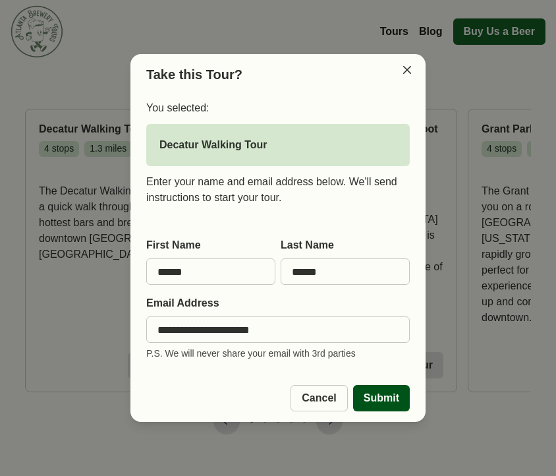  Describe the element at coordinates (213, 144) in the screenshot. I see `b: Decatur Walking Tour` at that location.